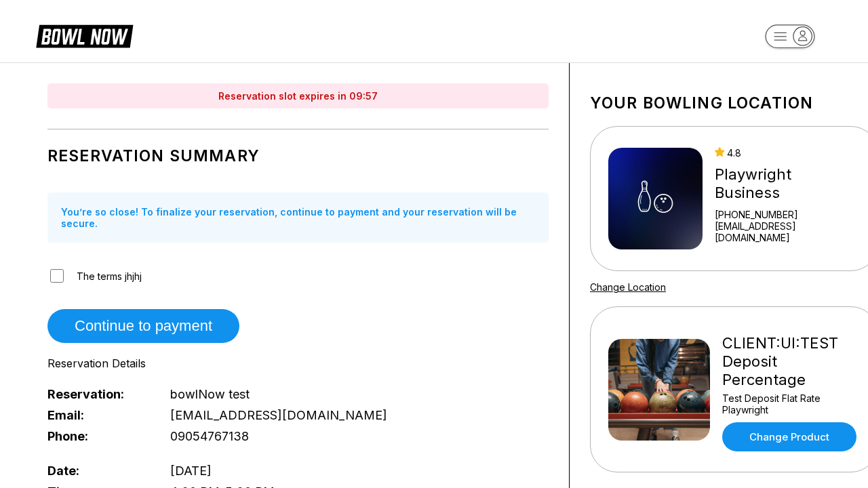  I want to click on a: Change Product, so click(789, 437).